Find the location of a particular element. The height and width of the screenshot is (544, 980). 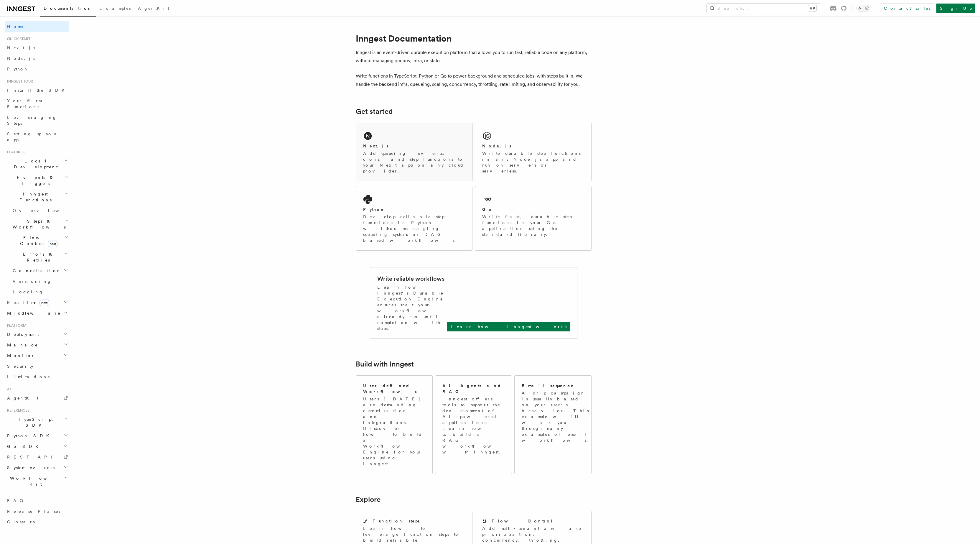

a: Home is located at coordinates (37, 26).